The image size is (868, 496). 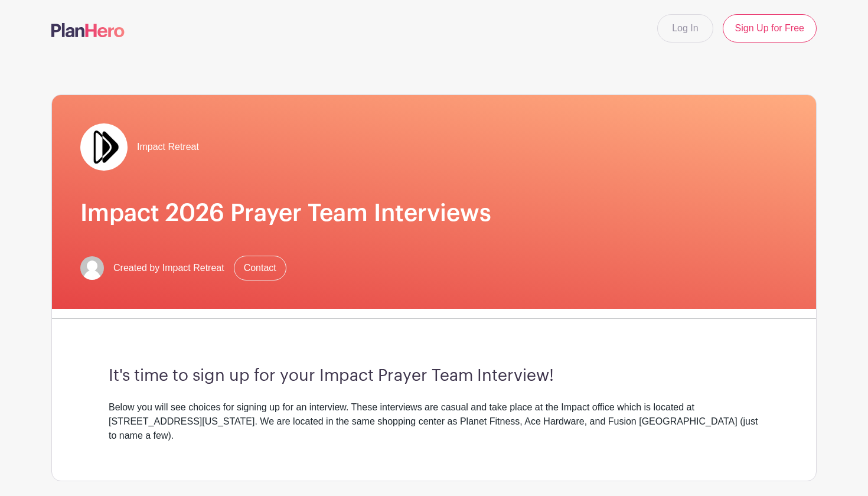 What do you see at coordinates (685, 28) in the screenshot?
I see `a: Log In` at bounding box center [685, 28].